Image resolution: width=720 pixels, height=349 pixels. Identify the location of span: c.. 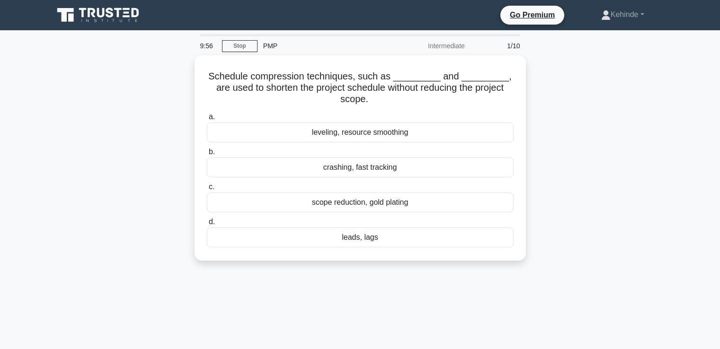
(212, 186).